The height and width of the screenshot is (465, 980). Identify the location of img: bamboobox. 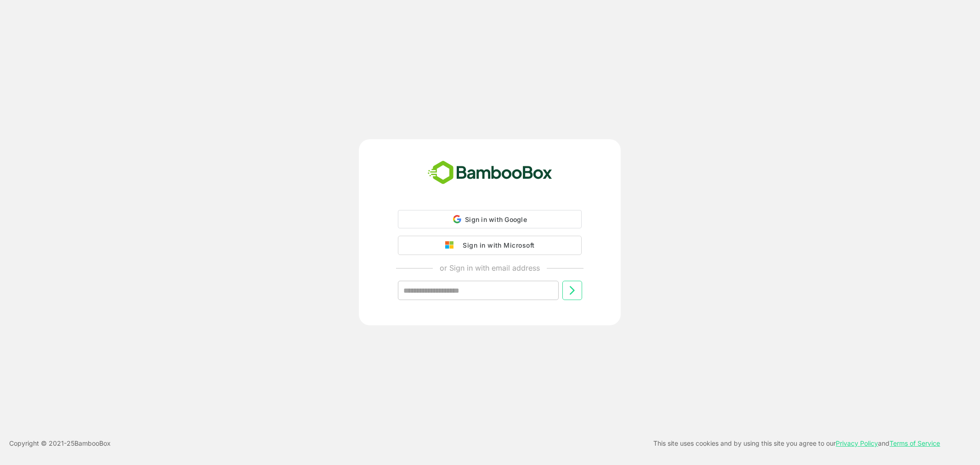
(490, 173).